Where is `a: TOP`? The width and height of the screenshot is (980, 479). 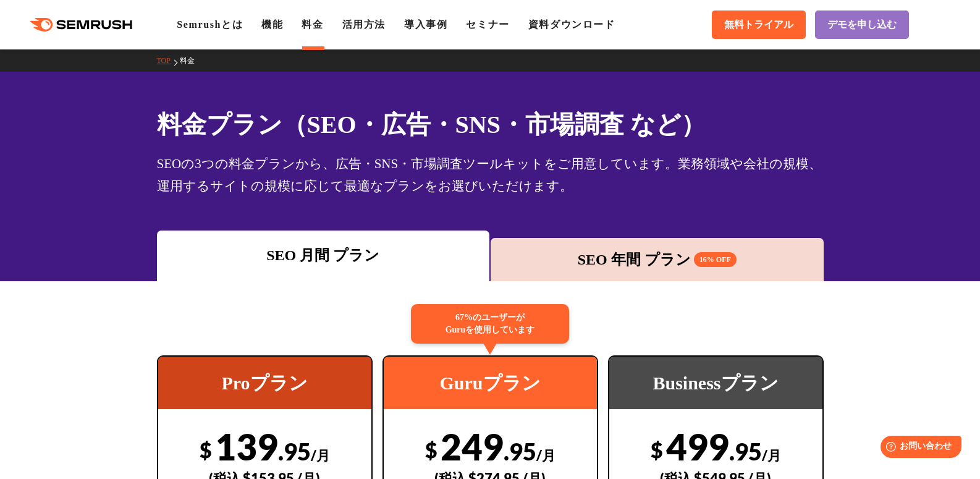 a: TOP is located at coordinates (168, 61).